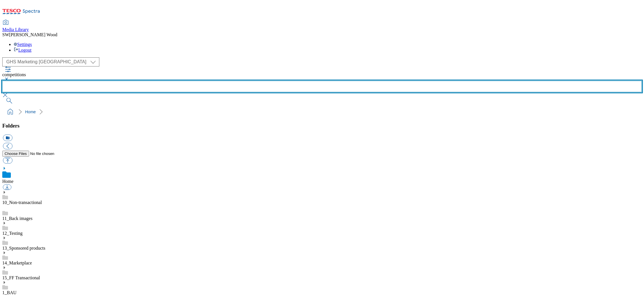 This screenshot has width=644, height=295. Describe the element at coordinates (16, 29) in the screenshot. I see `span: Media Library` at that location.